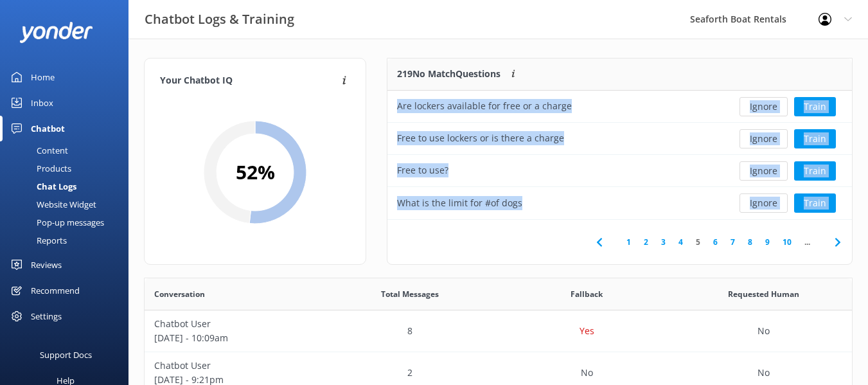  Describe the element at coordinates (179, 294) in the screenshot. I see `span: Conversation` at that location.